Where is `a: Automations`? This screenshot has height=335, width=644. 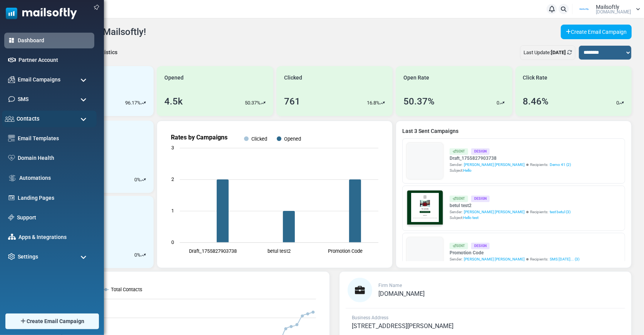
a: Automations is located at coordinates (55, 178).